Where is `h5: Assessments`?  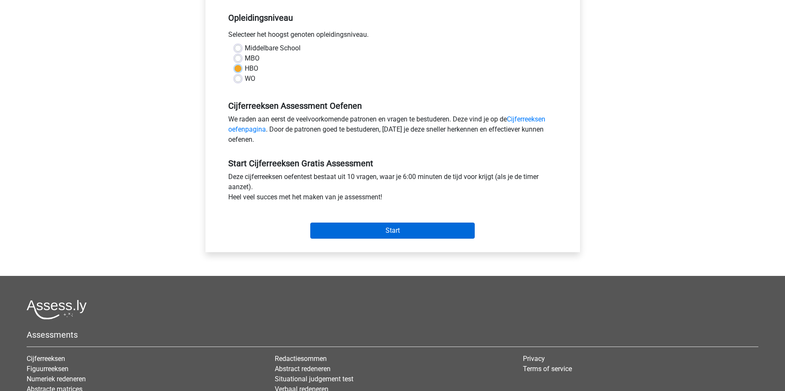
h5: Assessments is located at coordinates (392, 335).